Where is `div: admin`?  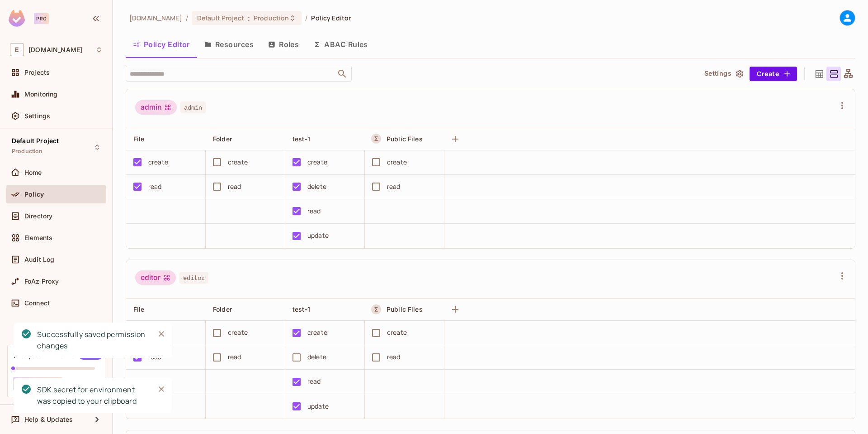 div: admin is located at coordinates (156, 107).